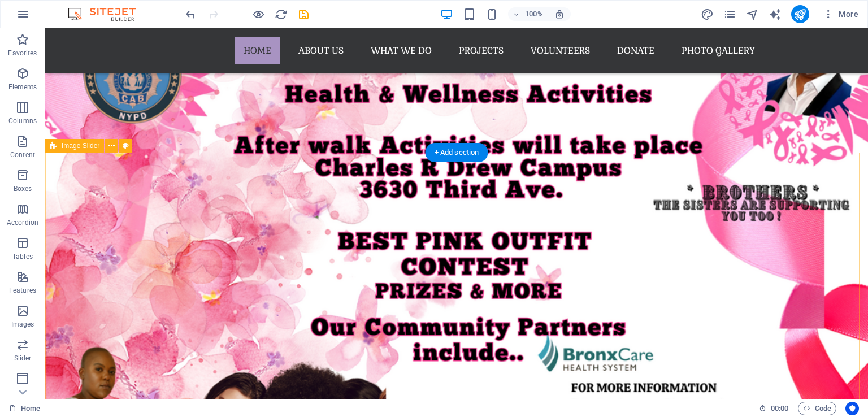 The width and height of the screenshot is (868, 417). Describe the element at coordinates (23, 87) in the screenshot. I see `p: Elements` at that location.